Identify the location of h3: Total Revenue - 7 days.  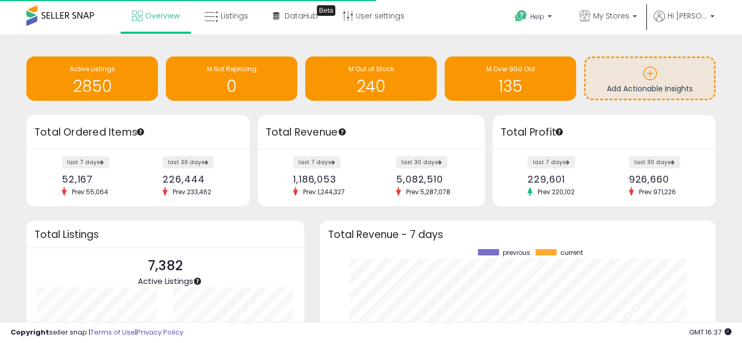
(517, 234).